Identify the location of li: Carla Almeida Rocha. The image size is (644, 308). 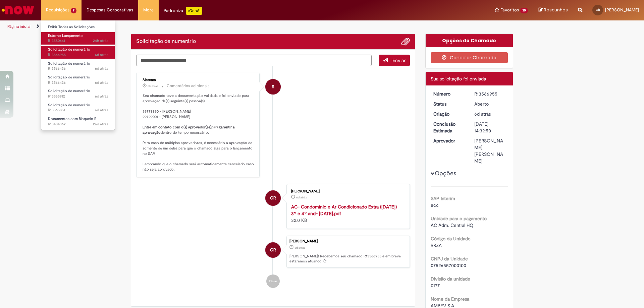
(273, 252).